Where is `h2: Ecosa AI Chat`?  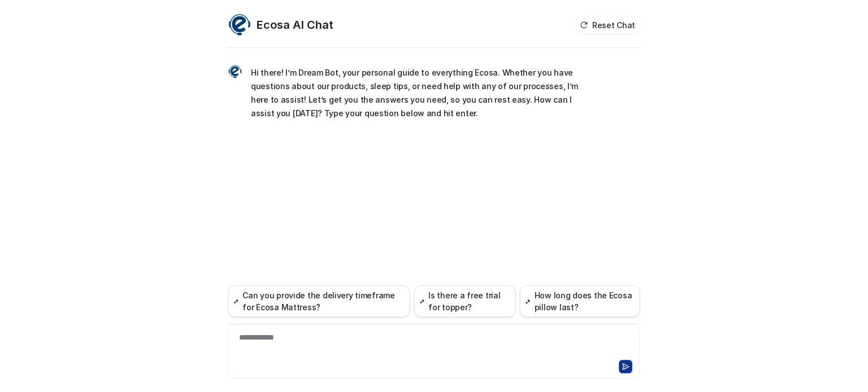 h2: Ecosa AI Chat is located at coordinates (295, 25).